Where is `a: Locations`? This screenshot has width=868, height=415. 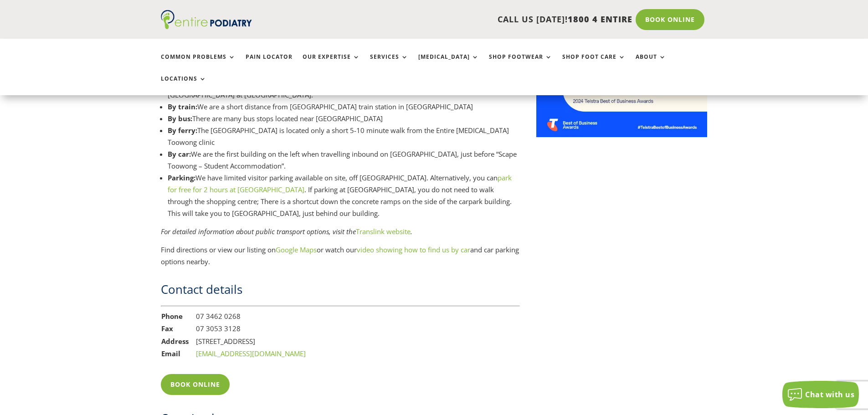
a: Locations is located at coordinates (184, 85).